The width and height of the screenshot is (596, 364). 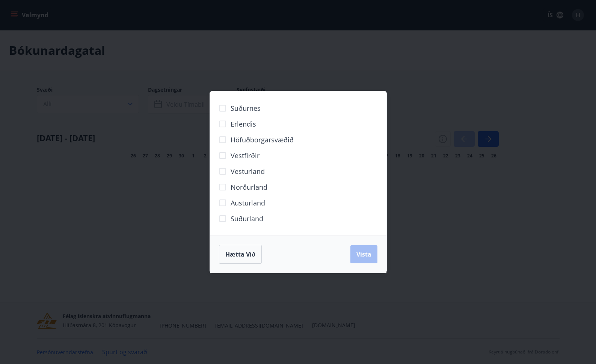 I want to click on button: Hætta við, so click(x=241, y=254).